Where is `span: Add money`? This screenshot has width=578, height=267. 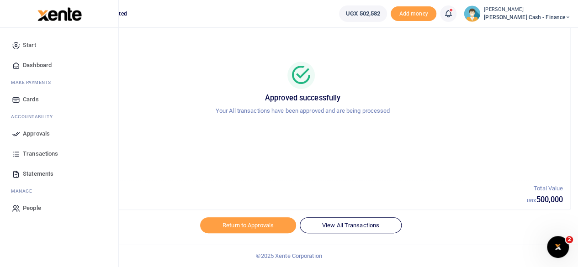 span: Add money is located at coordinates (413, 14).